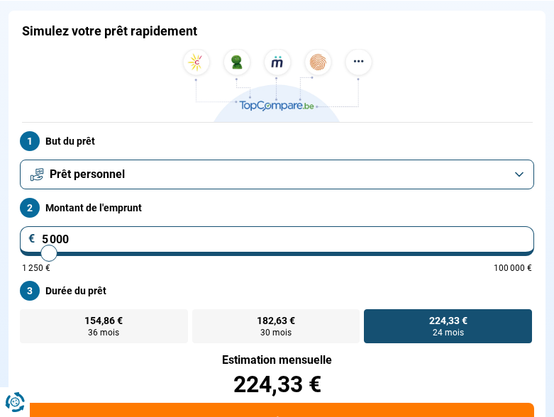  I want to click on span: 224,33 €, so click(448, 320).